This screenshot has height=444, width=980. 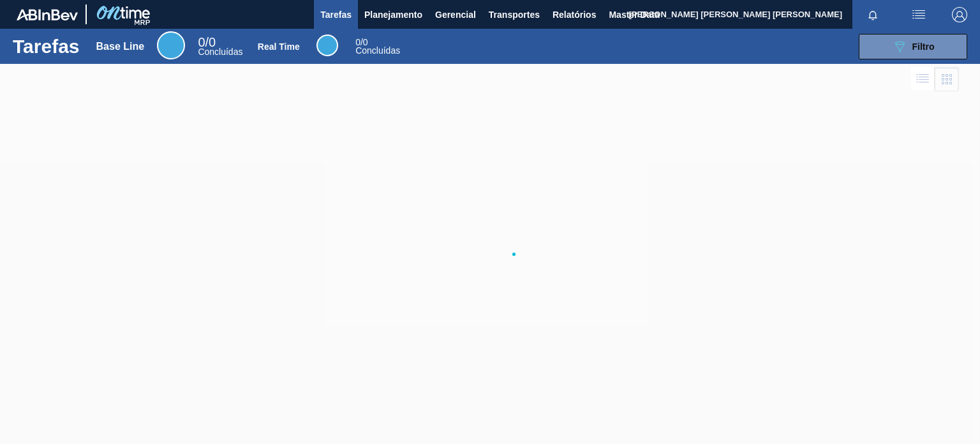 I want to click on img: TNhmsLtSVTkK8tSr43FrP2fwEKptu5GPRR3wAAAABJRU5ErkJggg==, so click(x=47, y=14).